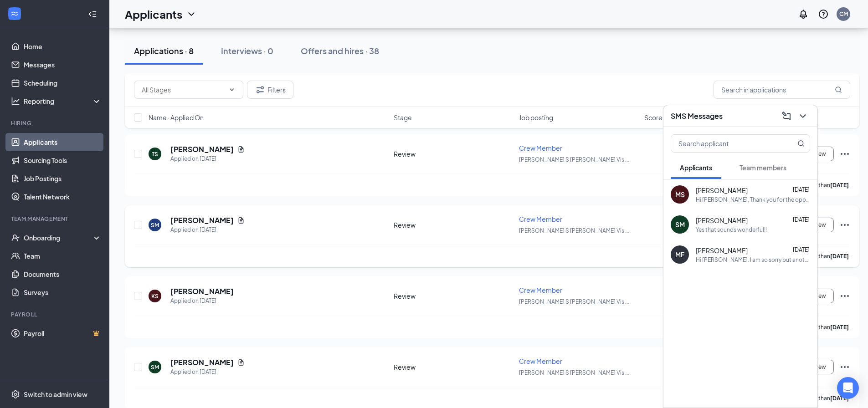  Describe the element at coordinates (725, 143) in the screenshot. I see `input: Search applicant` at that location.